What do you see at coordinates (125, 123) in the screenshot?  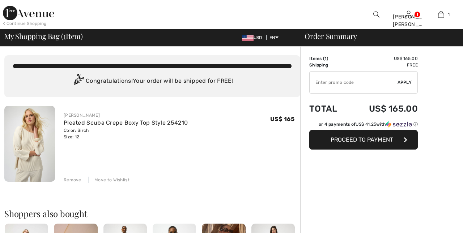 I see `a: Pleated Scuba Crepe Boxy Top Style 254210` at bounding box center [125, 123].